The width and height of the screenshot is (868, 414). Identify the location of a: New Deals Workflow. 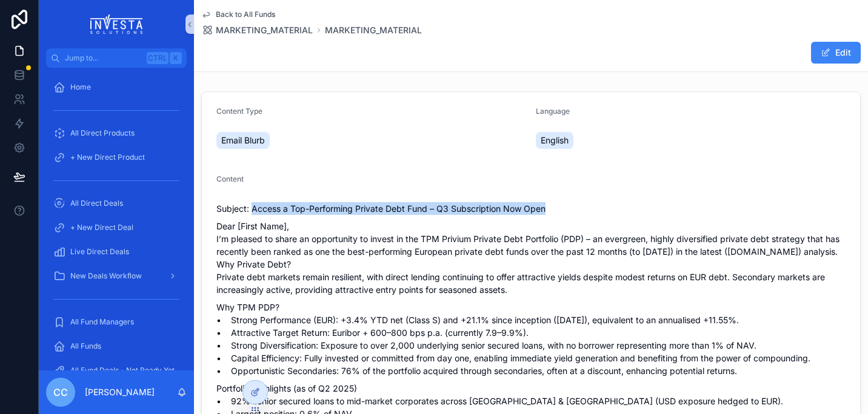
(116, 276).